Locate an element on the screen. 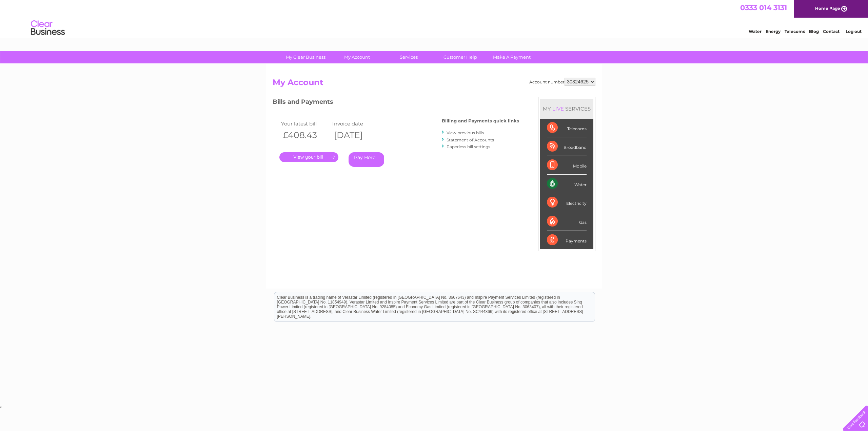 This screenshot has height=431, width=868. a: My Clear Business is located at coordinates (306, 57).